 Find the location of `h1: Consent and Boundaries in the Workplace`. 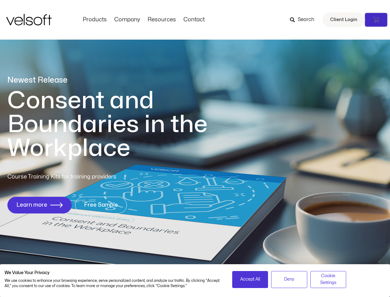

h1: Consent and Boundaries in the Workplace is located at coordinates (120, 124).